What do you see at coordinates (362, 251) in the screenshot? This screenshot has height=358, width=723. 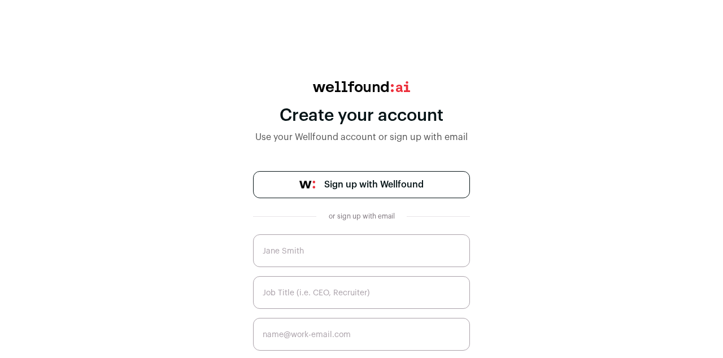 I see `input: Jane Smith` at bounding box center [362, 251].